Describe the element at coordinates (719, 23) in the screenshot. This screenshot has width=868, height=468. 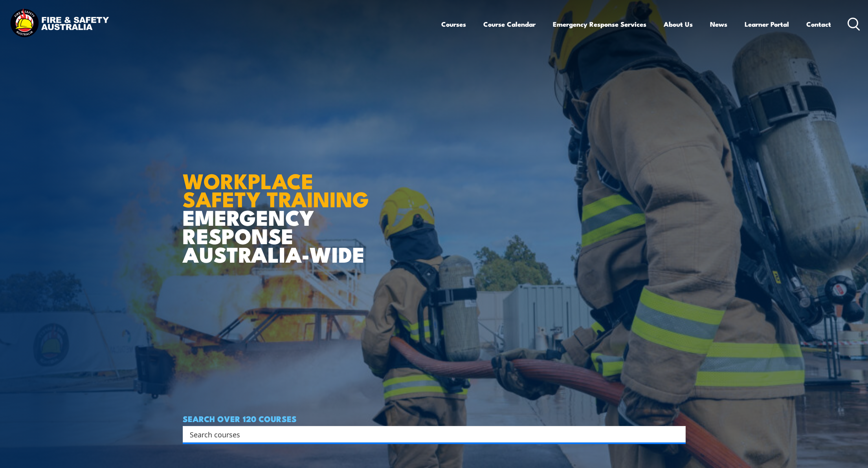
I see `a: News` at that location.